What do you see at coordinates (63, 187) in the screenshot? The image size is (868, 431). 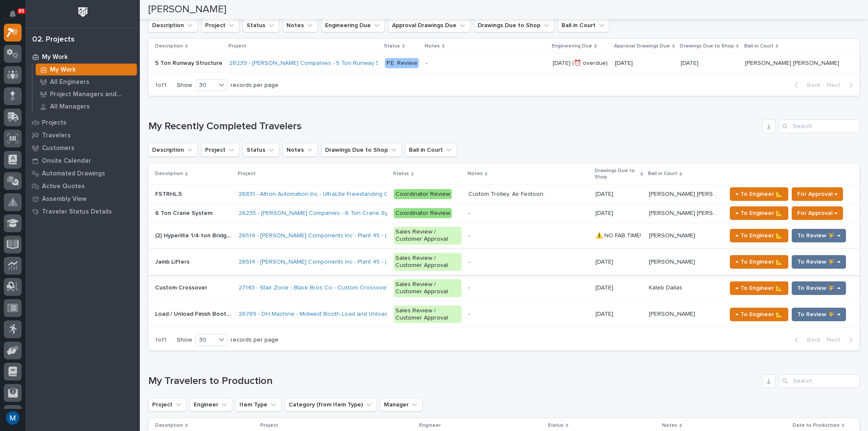 I see `p: Active Quotes` at bounding box center [63, 187].